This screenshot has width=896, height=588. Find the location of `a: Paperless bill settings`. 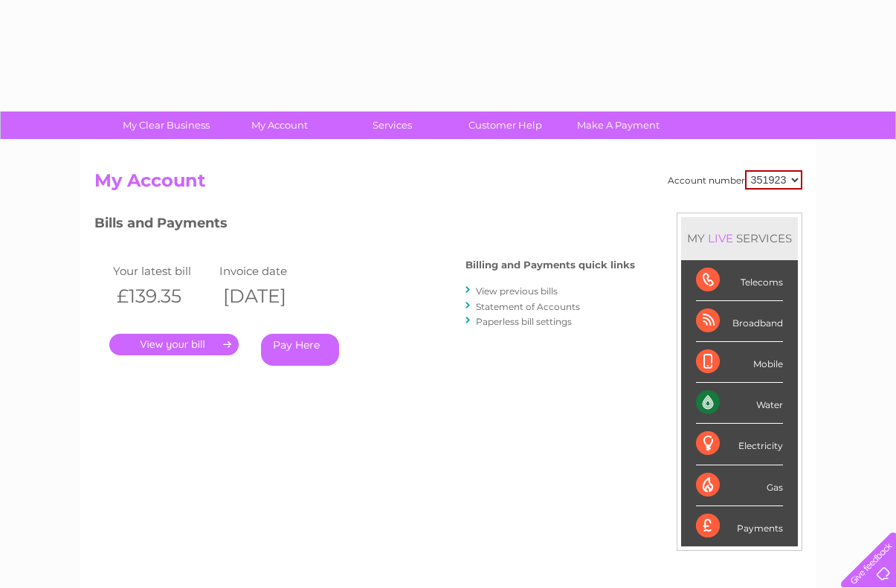

a: Paperless bill settings is located at coordinates (524, 321).